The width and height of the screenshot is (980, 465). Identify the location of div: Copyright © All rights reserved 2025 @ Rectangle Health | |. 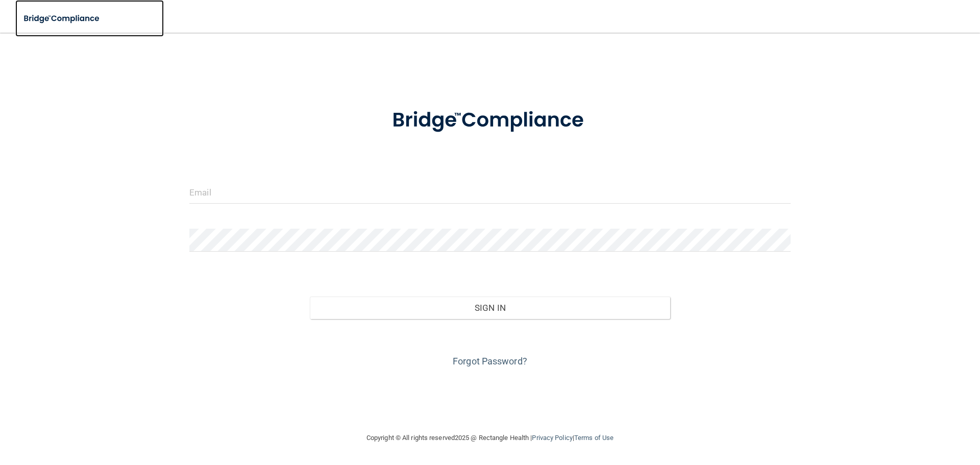
(490, 438).